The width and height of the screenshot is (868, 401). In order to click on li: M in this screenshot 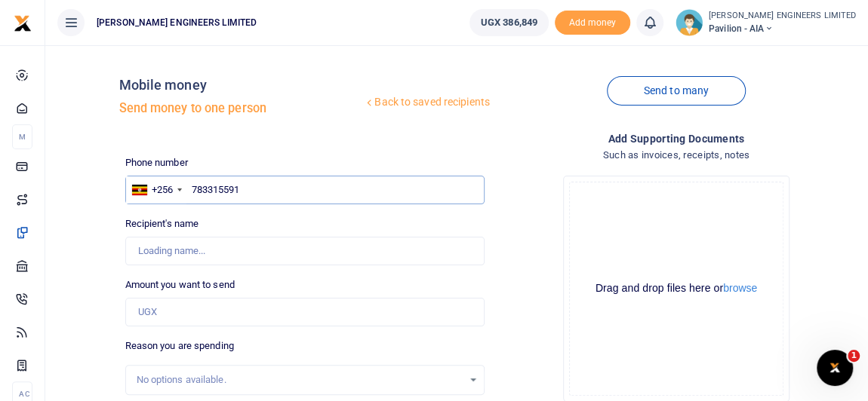, I will do `click(22, 136)`.